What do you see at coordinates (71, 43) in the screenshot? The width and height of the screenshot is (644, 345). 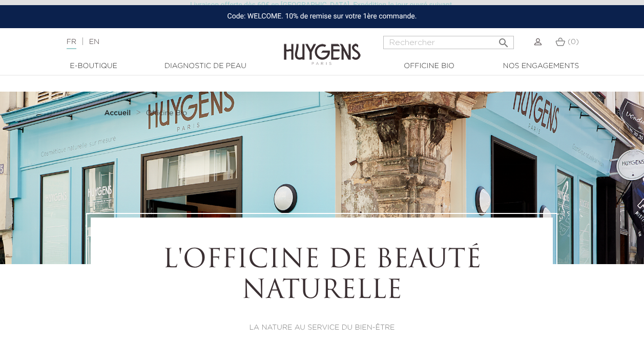 I see `a: FR` at bounding box center [71, 43].